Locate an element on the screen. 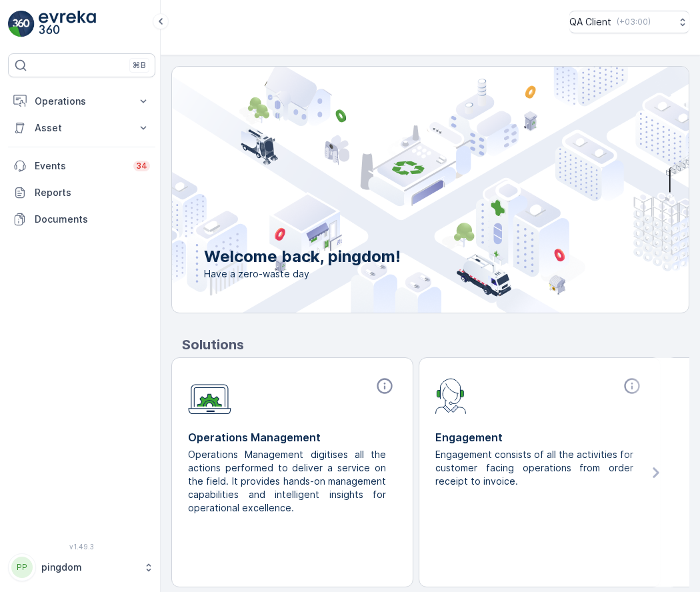 The image size is (700, 592). p: Documents is located at coordinates (92, 220).